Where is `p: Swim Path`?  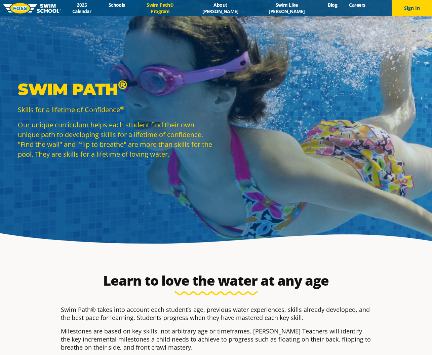
p: Swim Path is located at coordinates (115, 89).